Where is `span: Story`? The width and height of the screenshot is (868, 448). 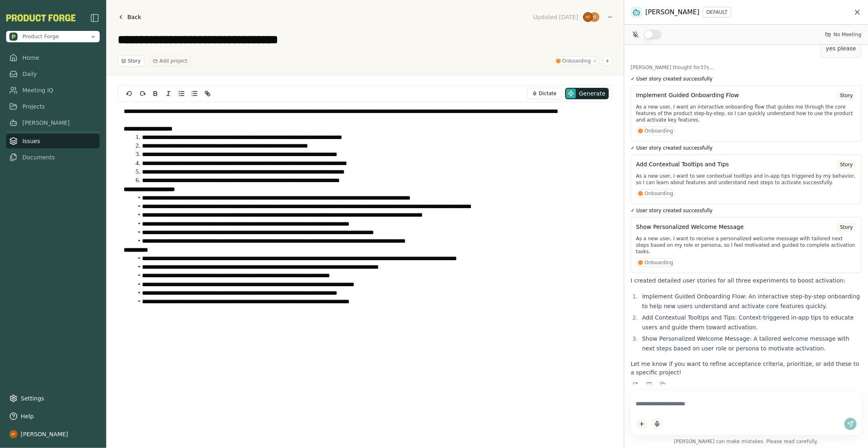 span: Story is located at coordinates (134, 61).